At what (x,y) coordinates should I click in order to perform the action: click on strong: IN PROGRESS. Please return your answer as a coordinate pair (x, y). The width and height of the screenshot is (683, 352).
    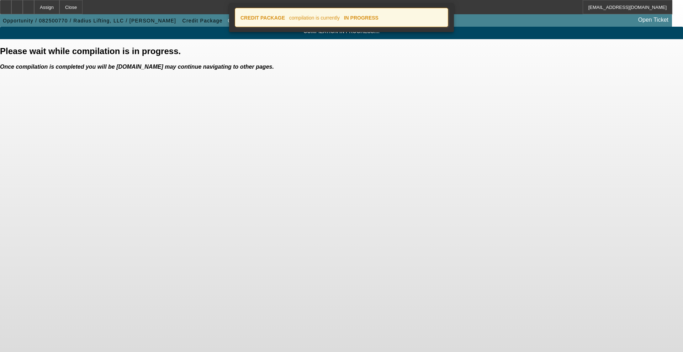
    Looking at the image, I should click on (361, 18).